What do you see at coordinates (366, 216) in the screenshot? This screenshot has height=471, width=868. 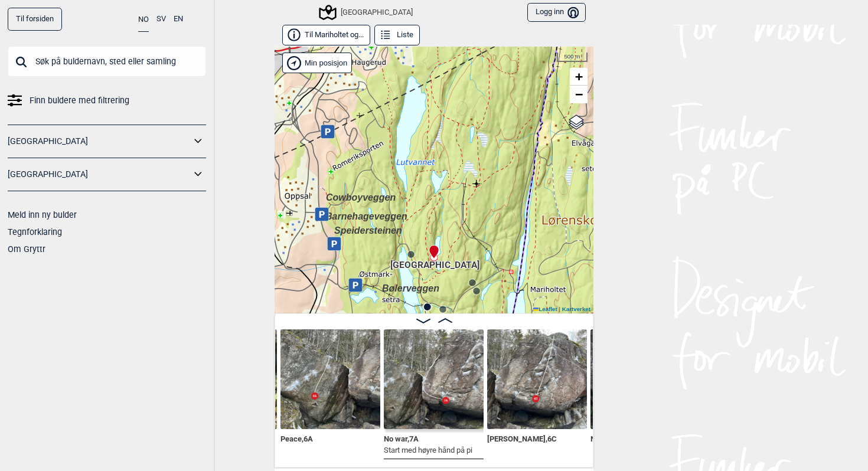 I see `span: Barnehageveggen` at bounding box center [366, 216].